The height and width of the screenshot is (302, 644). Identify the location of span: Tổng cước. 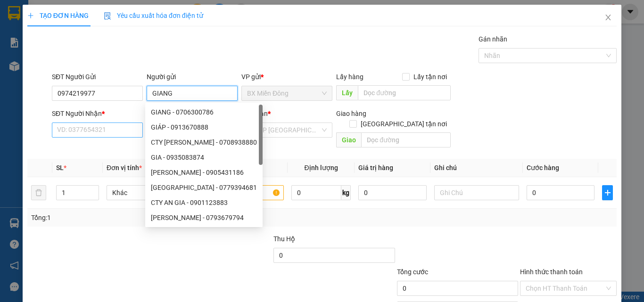
(412, 271).